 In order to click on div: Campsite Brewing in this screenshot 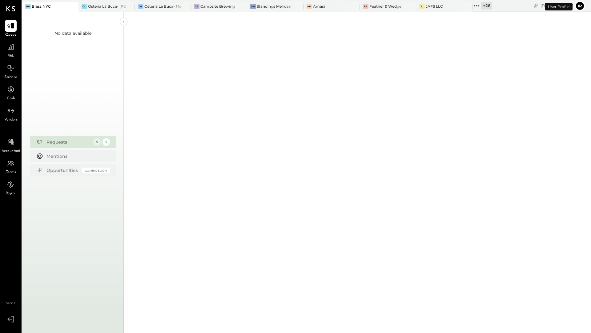, I will do `click(218, 6)`.